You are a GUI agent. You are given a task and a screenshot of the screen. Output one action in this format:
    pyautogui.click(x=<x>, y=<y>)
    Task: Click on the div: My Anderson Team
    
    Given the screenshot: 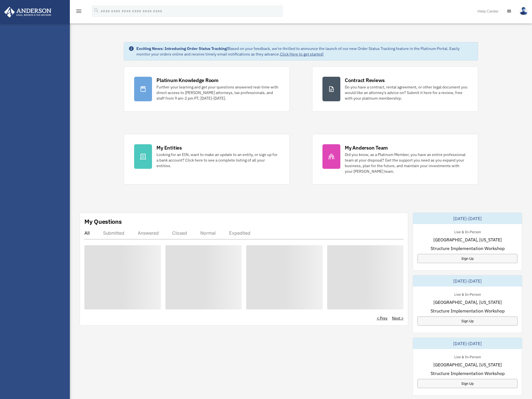 What is the action you would take?
    pyautogui.click(x=366, y=148)
    